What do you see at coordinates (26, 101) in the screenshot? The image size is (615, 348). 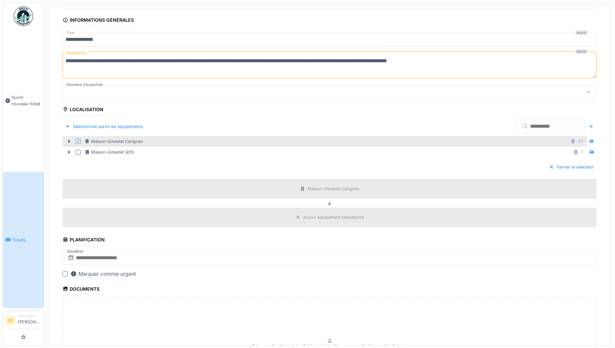 I see `span: Ouvrir nouveau ticket` at bounding box center [26, 101].